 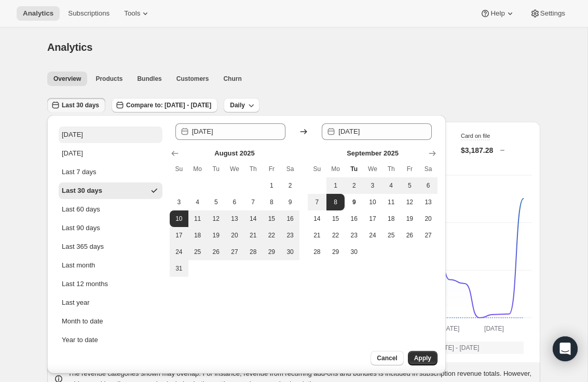 What do you see at coordinates (290, 169) in the screenshot?
I see `span: Sa` at bounding box center [290, 169].